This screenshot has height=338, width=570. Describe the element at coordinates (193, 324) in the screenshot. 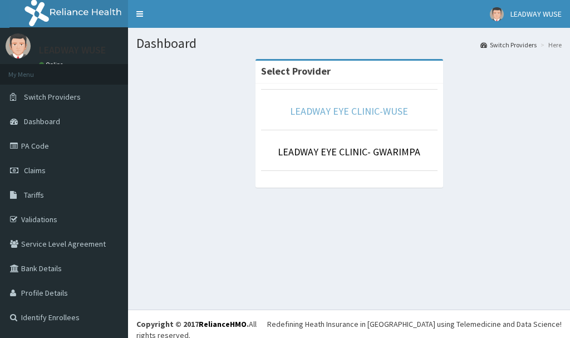

I see `strong: Copyright © 2017 .` at that location.